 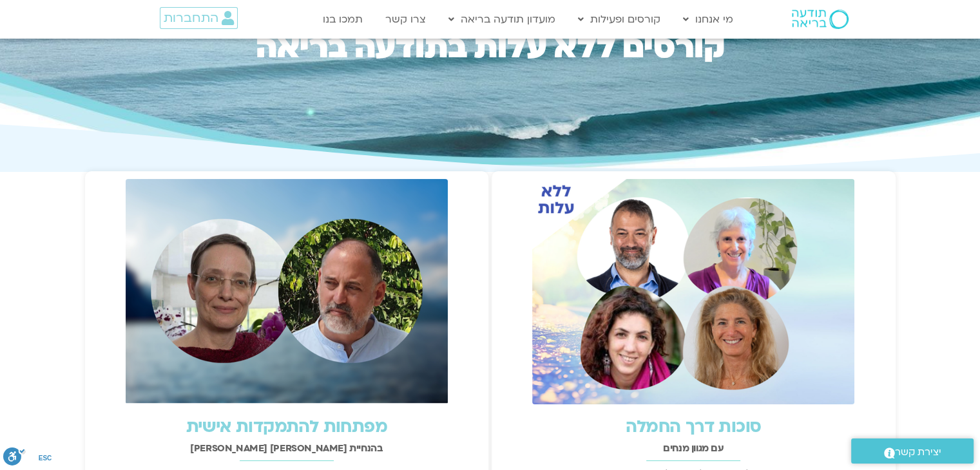 I want to click on a: מפתחות להתמקדות אישית, so click(x=287, y=427).